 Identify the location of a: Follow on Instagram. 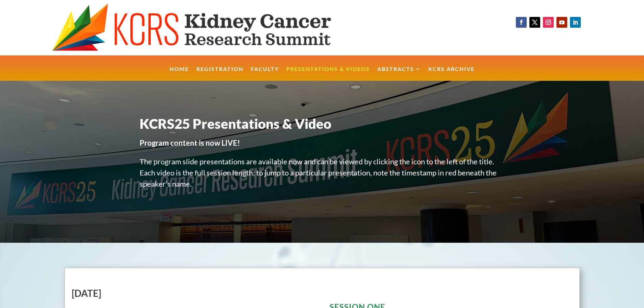
(548, 22).